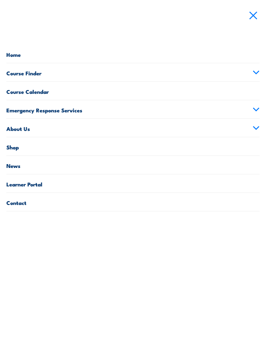 This screenshot has height=347, width=266. I want to click on a: Home, so click(133, 54).